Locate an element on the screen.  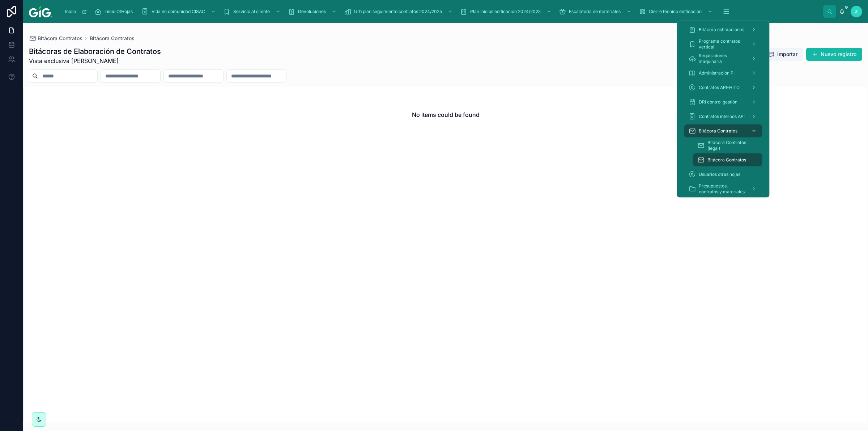
span: Contratos API-HITO is located at coordinates (719, 88).